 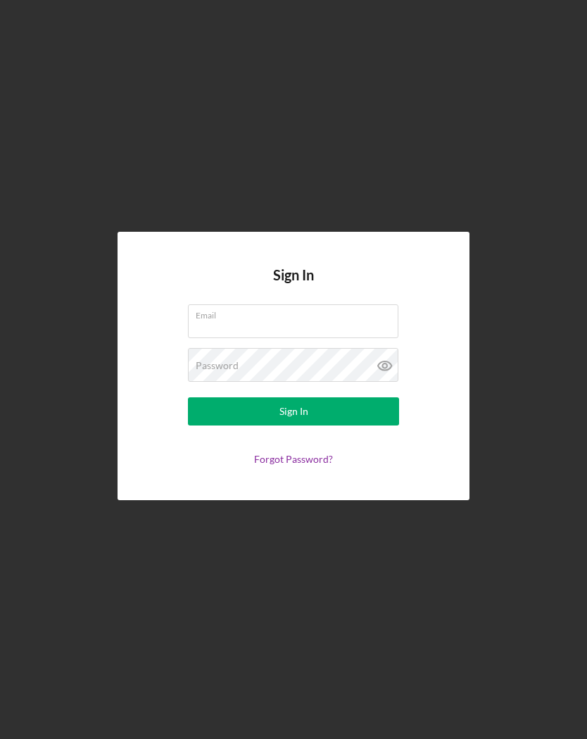 I want to click on a: Forgot Password?, so click(x=294, y=458).